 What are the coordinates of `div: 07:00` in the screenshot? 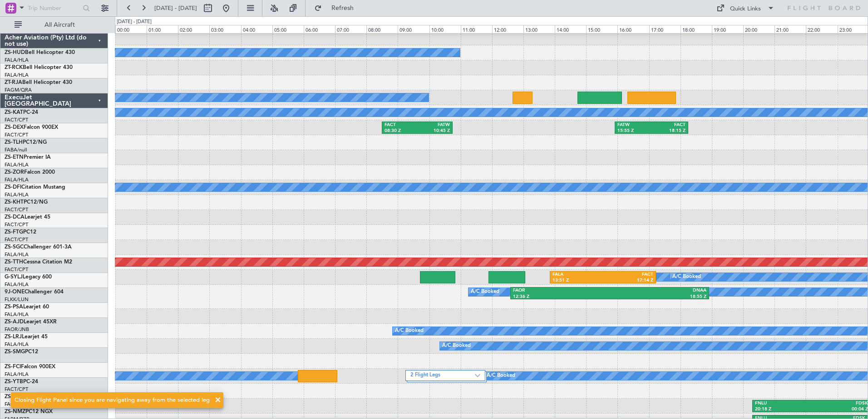 It's located at (351, 29).